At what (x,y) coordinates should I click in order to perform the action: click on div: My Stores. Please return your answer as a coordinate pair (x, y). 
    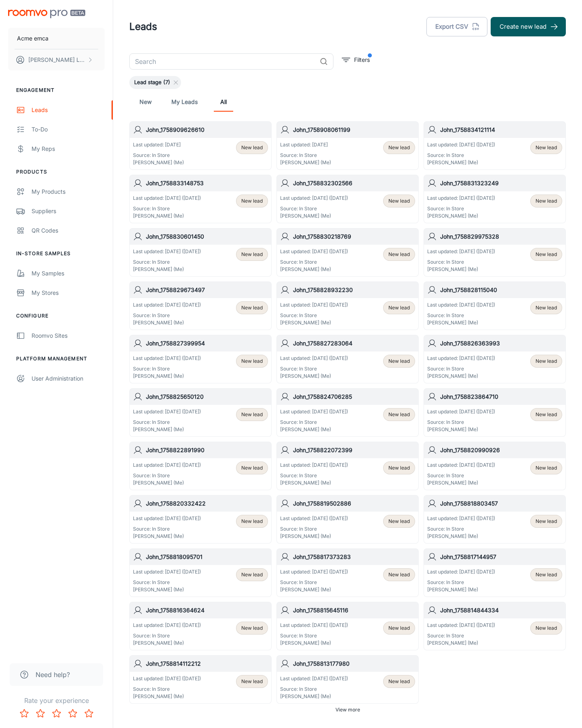
    Looking at the image, I should click on (68, 292).